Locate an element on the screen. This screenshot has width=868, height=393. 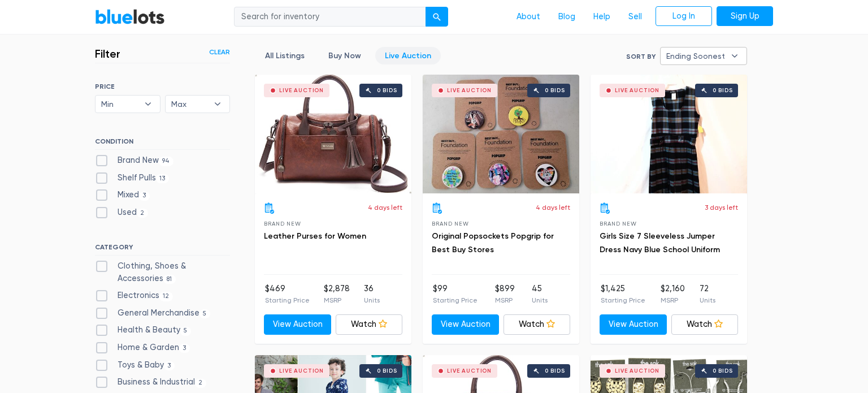
label: Clothing, Shoes & Accessories is located at coordinates (162, 272).